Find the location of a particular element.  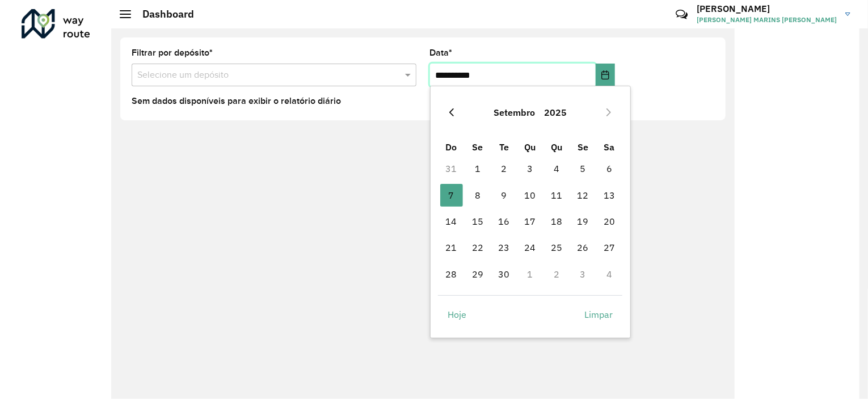

td: 19 is located at coordinates (582, 221).